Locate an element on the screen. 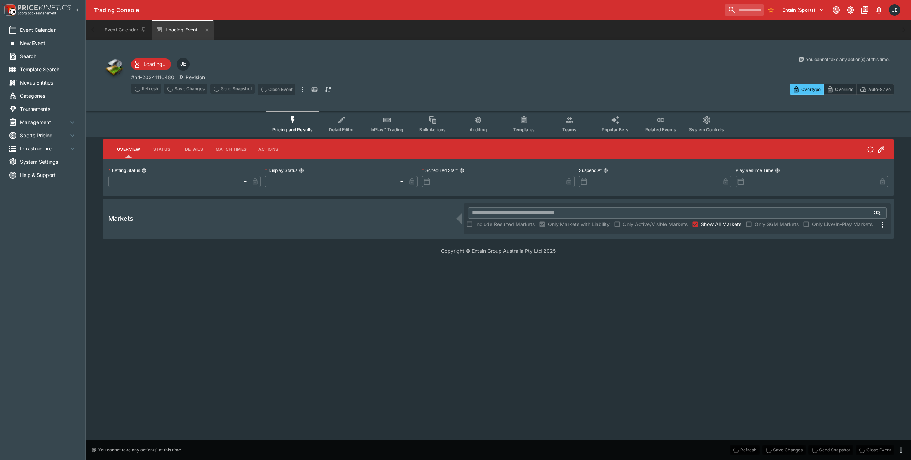 The width and height of the screenshot is (911, 460). p: Display Status is located at coordinates (281, 170).